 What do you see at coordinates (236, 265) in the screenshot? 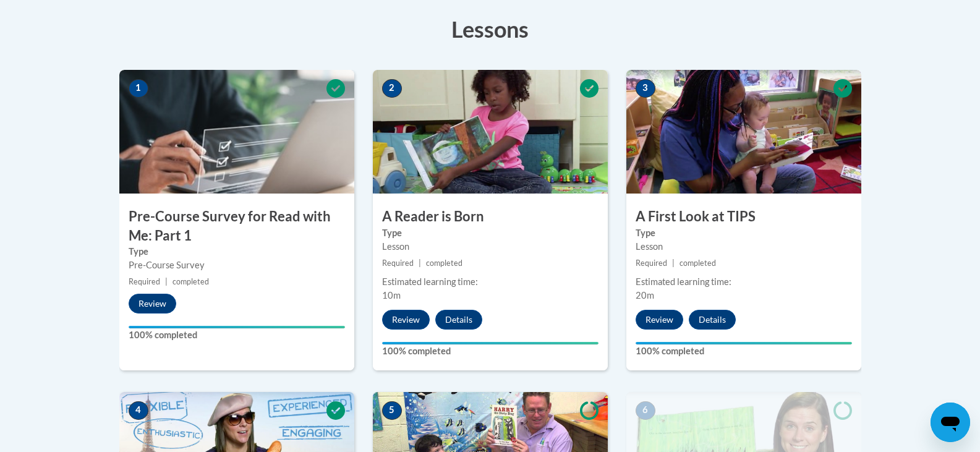
I see `div: Pre-Course Survey` at bounding box center [236, 265].